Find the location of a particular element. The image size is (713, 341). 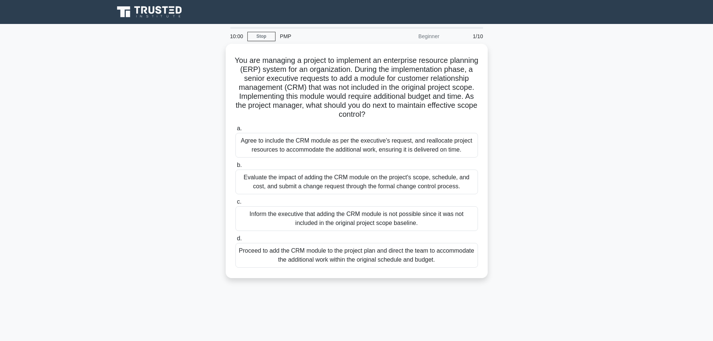

a: Stop is located at coordinates (261, 36).